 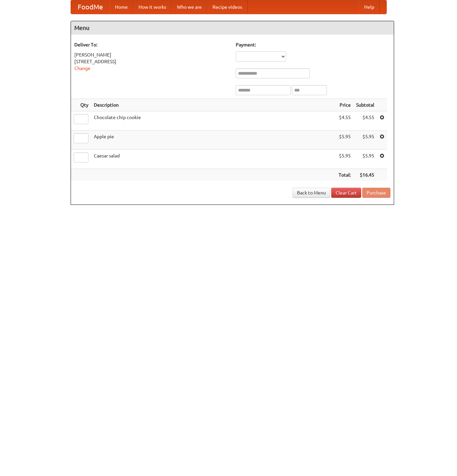 I want to click on a: FoodMe, so click(x=90, y=7).